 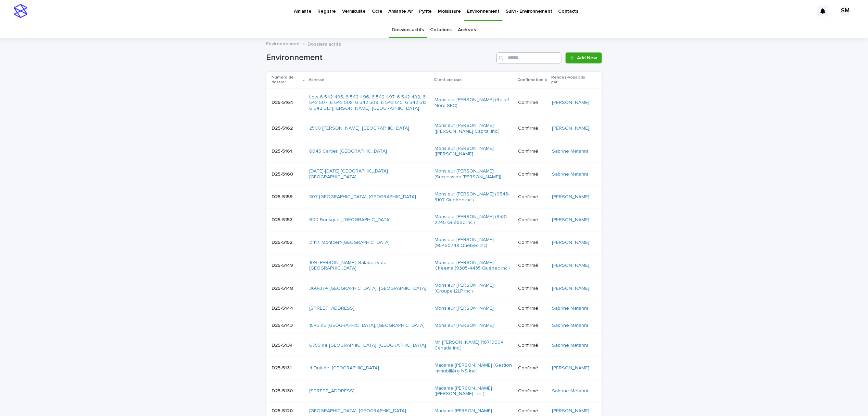 I want to click on tr: D25-5164D25-5164 Lots 6 542 495, 6 542 496, 6 542 497, 6 542 498, 6 542 507, 6 542 508, 6 542 509..., so click(x=434, y=102).